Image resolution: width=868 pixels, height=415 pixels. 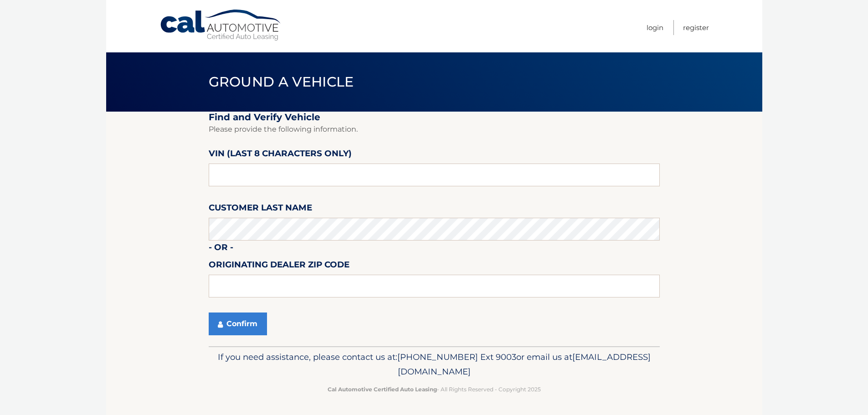 I want to click on label: Originating Dealer Zip Code, so click(x=279, y=266).